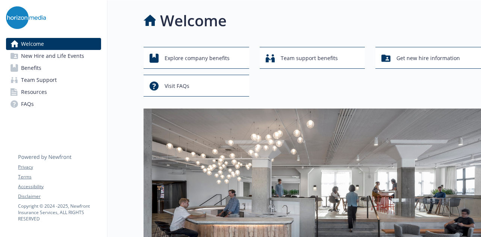 The image size is (481, 237). What do you see at coordinates (59, 167) in the screenshot?
I see `a: Privacy` at bounding box center [59, 167].